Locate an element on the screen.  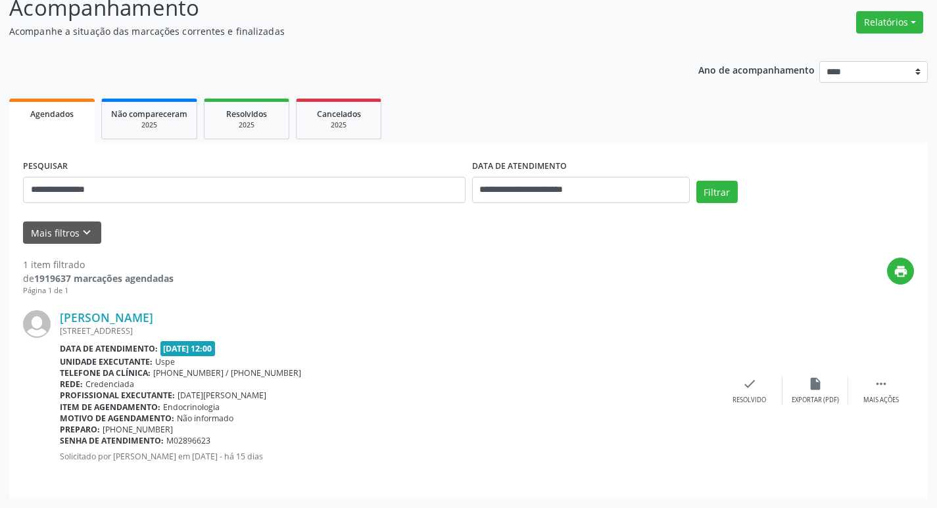
strong: 1919637 marcações agendadas is located at coordinates (104, 278).